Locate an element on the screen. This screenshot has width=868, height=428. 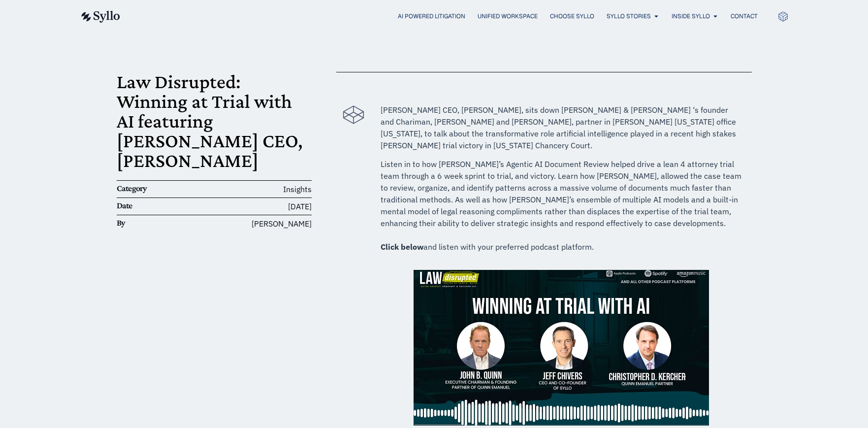
img: syllo is located at coordinates (100, 17).